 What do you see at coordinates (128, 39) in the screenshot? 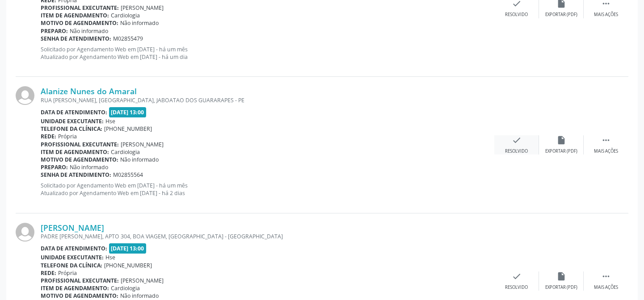
I see `span: M02855479` at bounding box center [128, 39].